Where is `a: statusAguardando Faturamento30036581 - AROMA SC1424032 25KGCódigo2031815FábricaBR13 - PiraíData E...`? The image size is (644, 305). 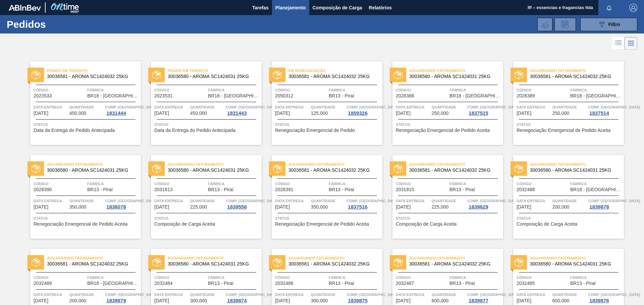
a: statusAguardando Faturamento30036581 - AROMA SC1424032 25KGCódigo2031815FábricaBR13 - PiraíData E... is located at coordinates (443, 197).